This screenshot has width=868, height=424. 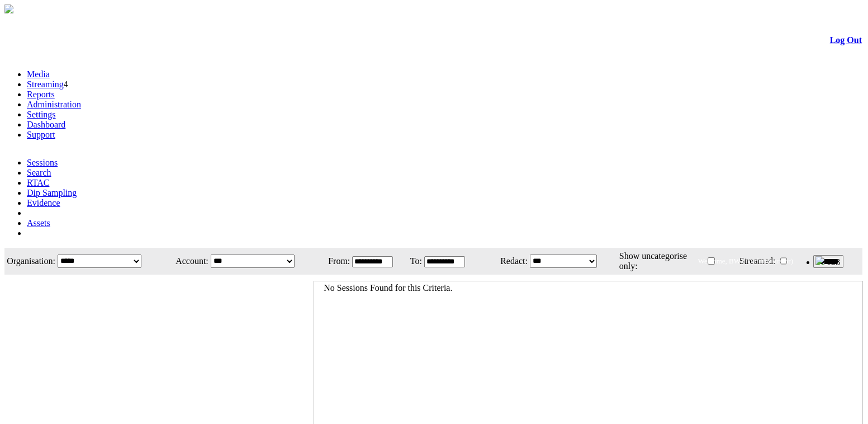 I want to click on img: arrow-3.png, so click(x=9, y=9).